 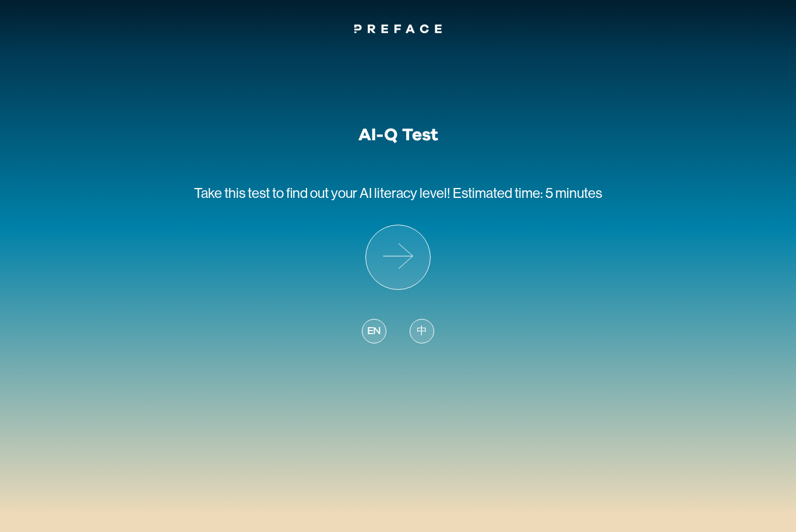 I want to click on span: 中, so click(x=422, y=332).